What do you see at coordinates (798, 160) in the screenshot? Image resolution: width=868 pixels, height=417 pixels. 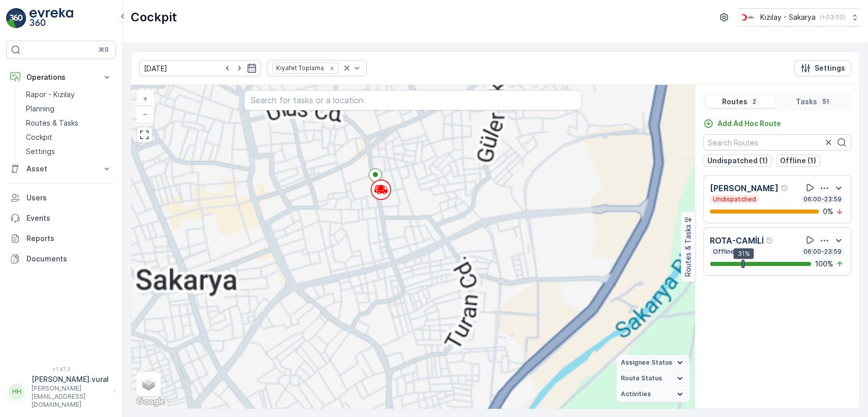 I see `button: Offline (1)` at bounding box center [798, 160].